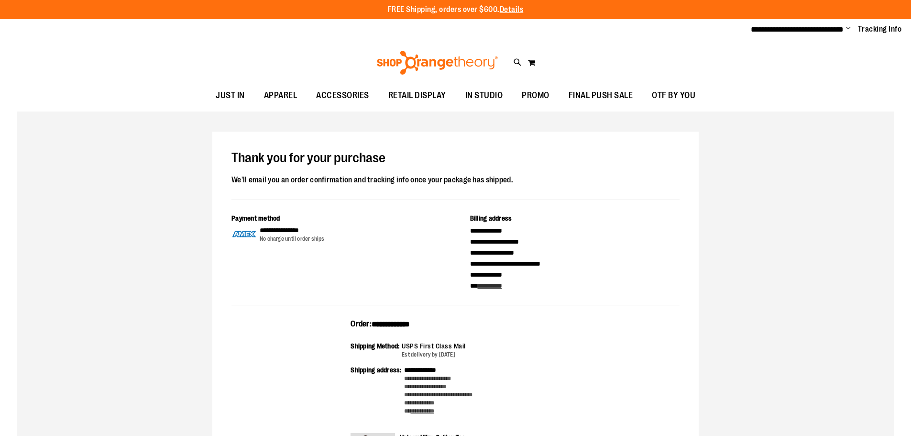  I want to click on a: PROMO, so click(536, 96).